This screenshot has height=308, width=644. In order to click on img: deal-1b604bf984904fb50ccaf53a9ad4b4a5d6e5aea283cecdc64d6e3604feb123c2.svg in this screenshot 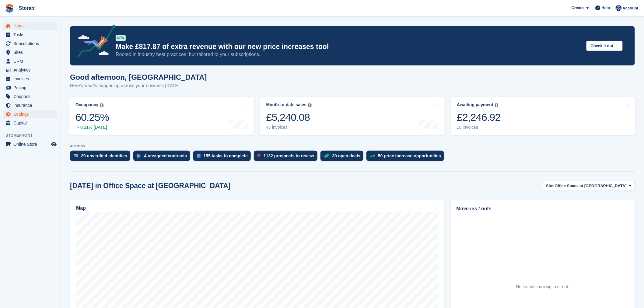, I will do `click(327, 156)`.